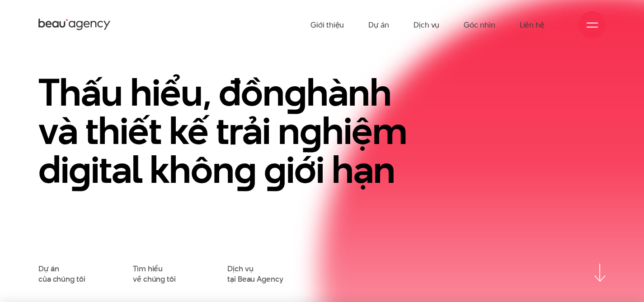  Describe the element at coordinates (225, 131) in the screenshot. I see `h1: Thấu hiểu, đồn hành và thiết kế trải n hiệm di ital khôn iới hạn` at that location.